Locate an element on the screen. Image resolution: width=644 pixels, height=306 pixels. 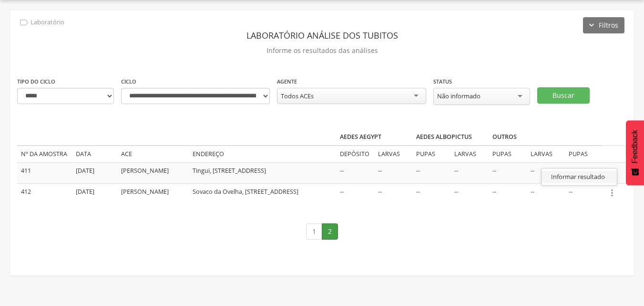
label: Status is located at coordinates (442, 82).